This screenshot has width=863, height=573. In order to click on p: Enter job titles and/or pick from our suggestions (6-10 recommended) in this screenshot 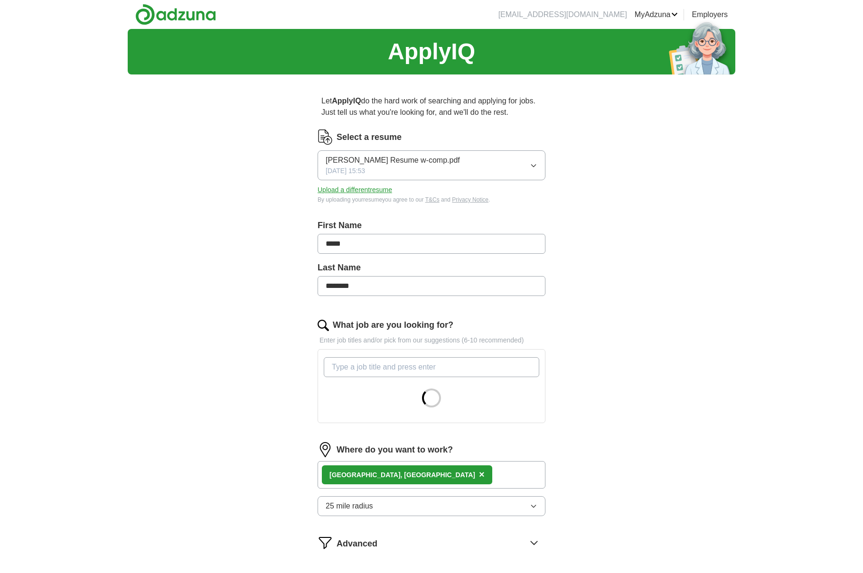, I will do `click(431, 340)`.